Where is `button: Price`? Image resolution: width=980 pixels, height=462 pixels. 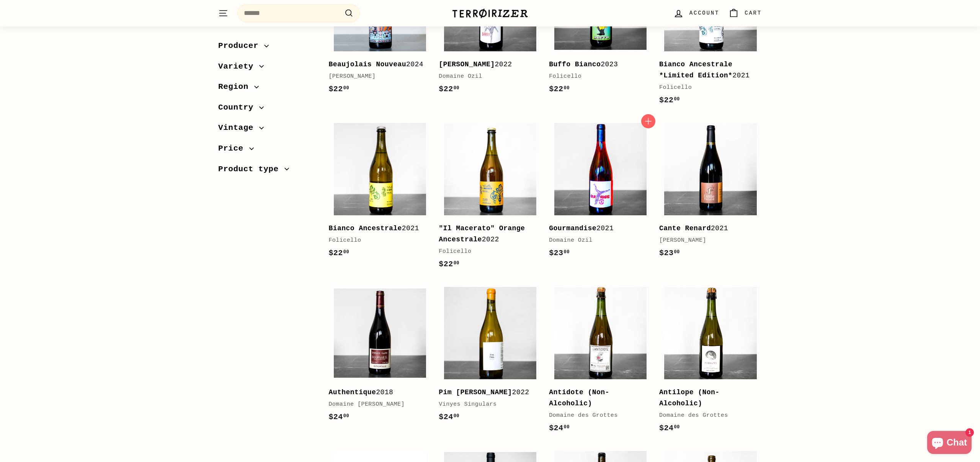 button: Price is located at coordinates (268, 151).